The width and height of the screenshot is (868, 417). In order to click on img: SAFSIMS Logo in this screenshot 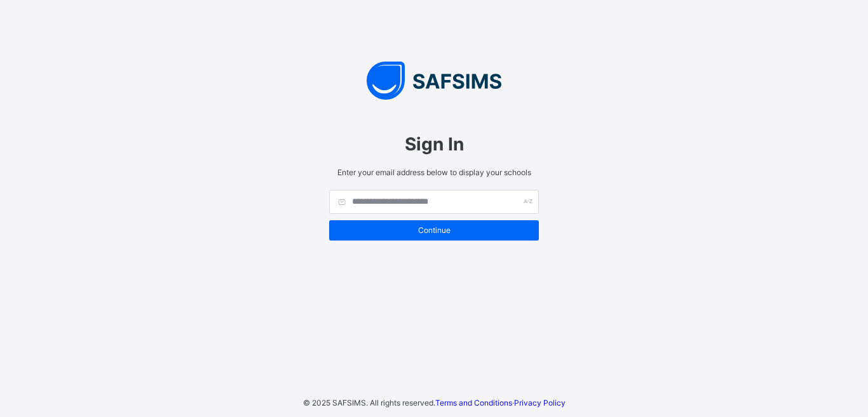, I will do `click(434, 81)`.